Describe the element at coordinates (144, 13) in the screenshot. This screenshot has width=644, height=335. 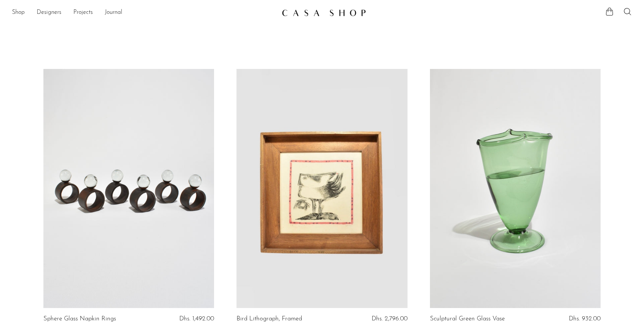
I see `nav: Desktop navigation` at that location.